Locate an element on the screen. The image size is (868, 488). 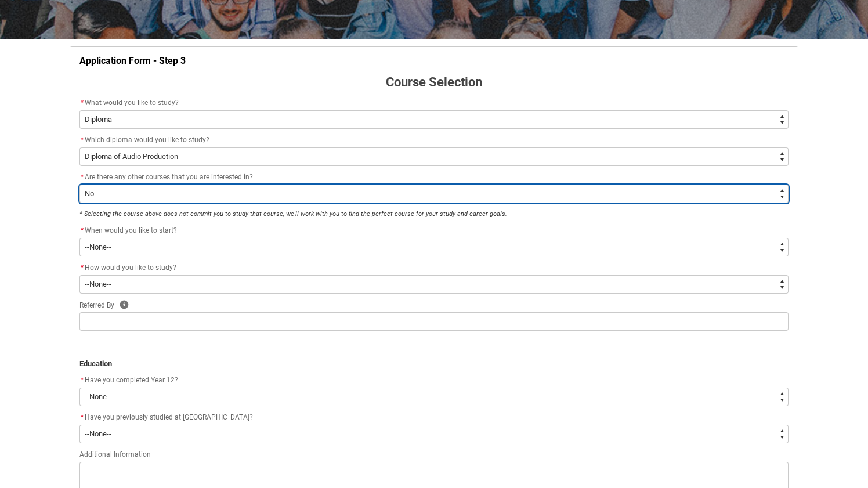
span: Are there any other courses that you are interested in? is located at coordinates (168, 177).